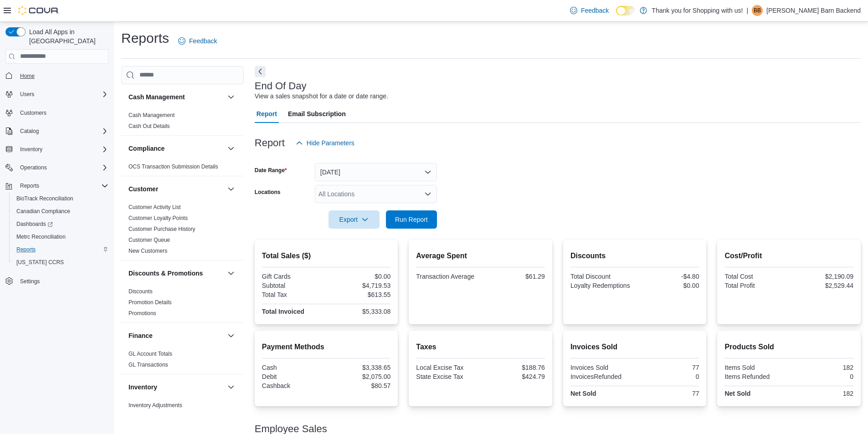 The width and height of the screenshot is (868, 434). What do you see at coordinates (583, 393) in the screenshot?
I see `strong: Net Sold` at bounding box center [583, 393].